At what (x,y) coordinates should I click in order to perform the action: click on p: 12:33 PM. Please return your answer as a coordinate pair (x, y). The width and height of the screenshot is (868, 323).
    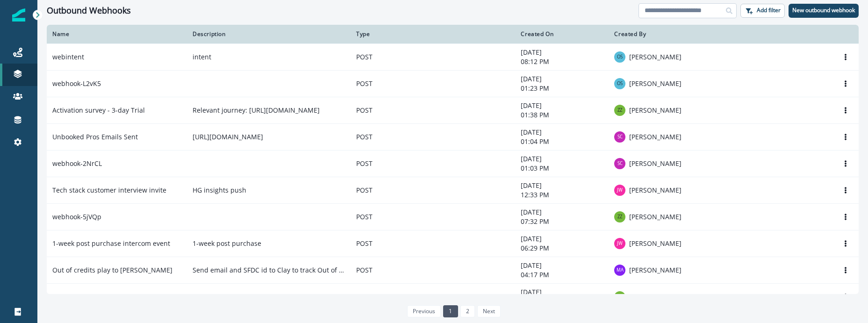
    Looking at the image, I should click on (562, 195).